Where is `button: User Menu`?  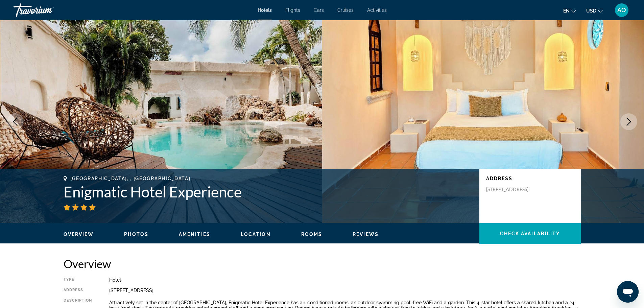 button: User Menu is located at coordinates (622, 10).